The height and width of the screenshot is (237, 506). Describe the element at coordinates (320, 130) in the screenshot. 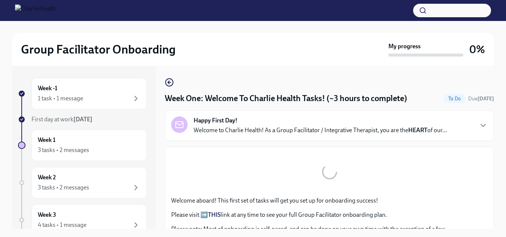

I see `p: Welcome to Charlie Health! As a Group Facilitator / Integrative Therapist, you are the of our...` at that location.